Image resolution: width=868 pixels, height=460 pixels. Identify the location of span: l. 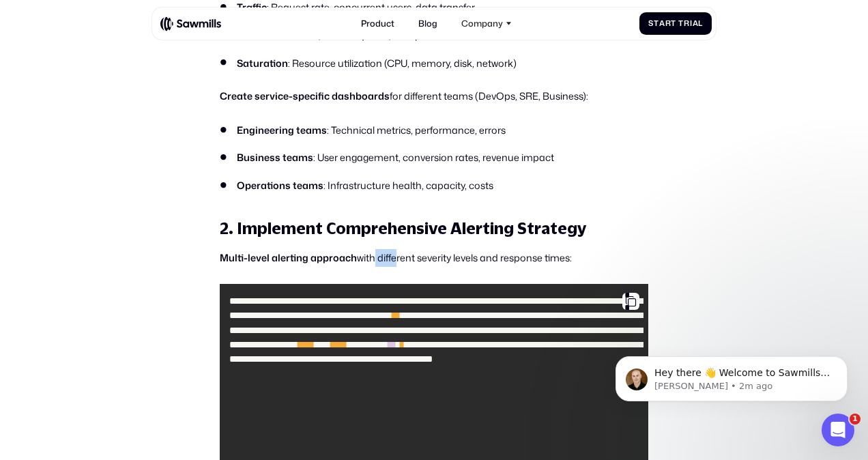
(700, 23).